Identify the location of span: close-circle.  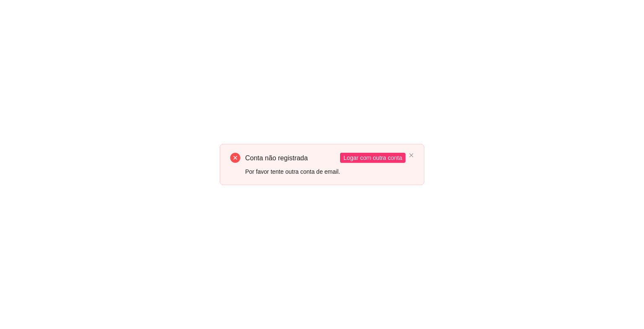
(235, 158).